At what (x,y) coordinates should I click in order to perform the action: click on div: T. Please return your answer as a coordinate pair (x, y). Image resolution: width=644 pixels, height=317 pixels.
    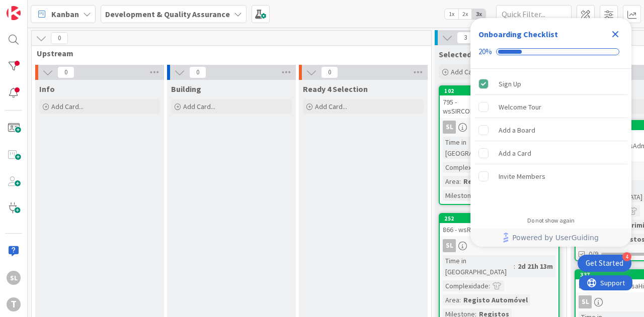
    Looking at the image, I should click on (13, 305).